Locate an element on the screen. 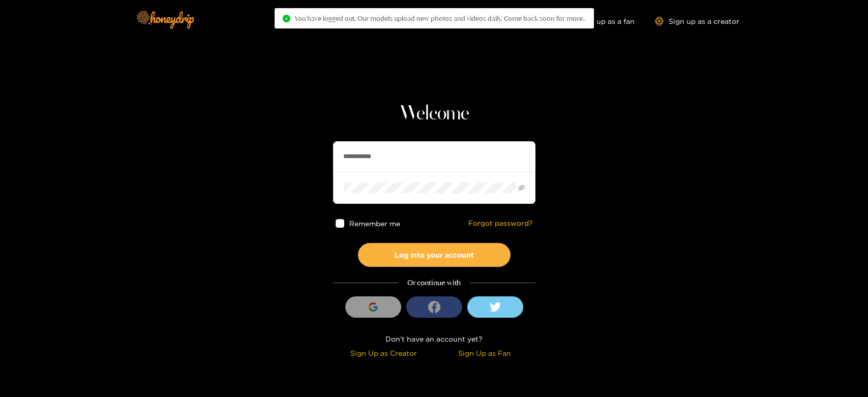 Image resolution: width=868 pixels, height=397 pixels. span: Remember me is located at coordinates (374, 223).